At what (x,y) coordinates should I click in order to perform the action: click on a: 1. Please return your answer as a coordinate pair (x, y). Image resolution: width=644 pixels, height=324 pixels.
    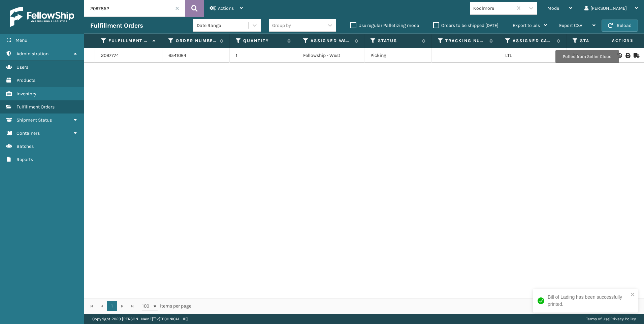
    Looking at the image, I should click on (112, 306).